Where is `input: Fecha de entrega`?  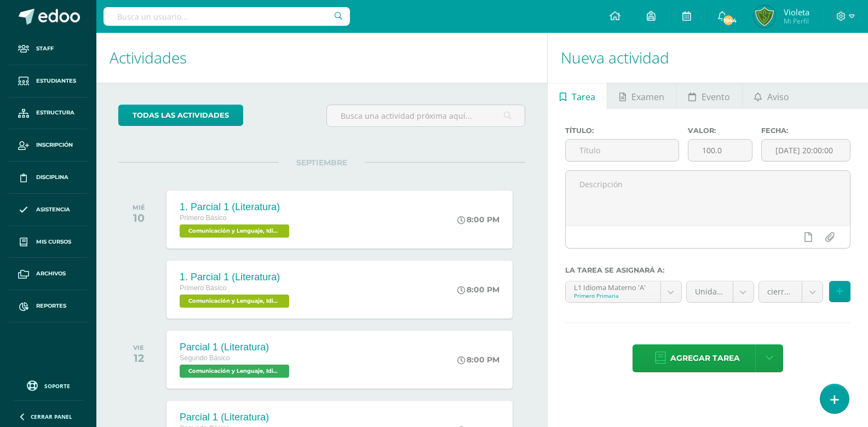
input: Fecha de entrega is located at coordinates (806, 150).